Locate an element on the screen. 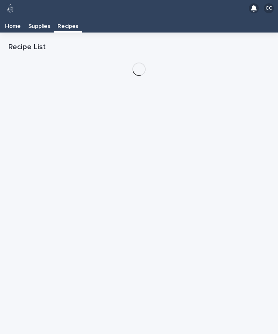  p: Recipes is located at coordinates (68, 23).